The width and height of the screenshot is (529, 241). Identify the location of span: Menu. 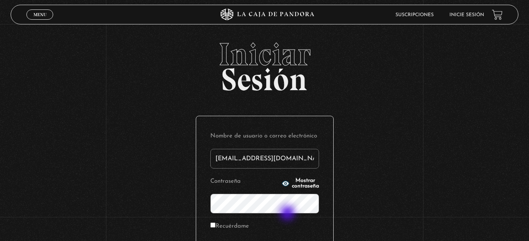
(40, 15).